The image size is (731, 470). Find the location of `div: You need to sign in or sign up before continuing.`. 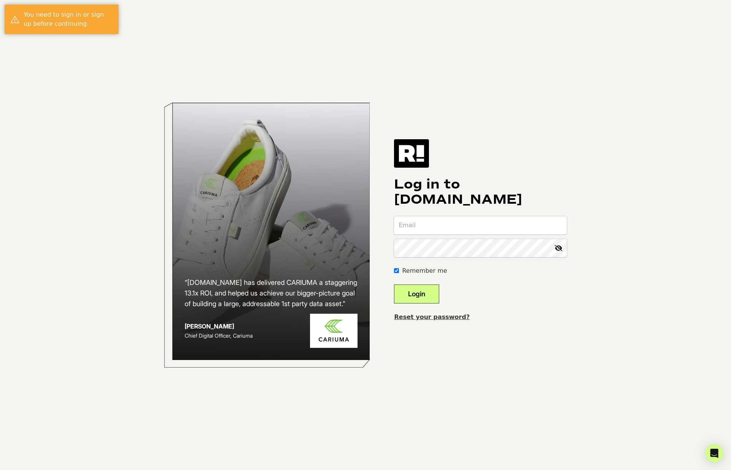

div: You need to sign in or sign up before continuing. is located at coordinates (68, 19).